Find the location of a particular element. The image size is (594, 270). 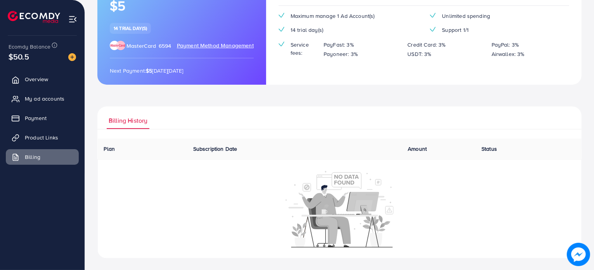

p: Payoneer: 3% is located at coordinates (341, 54).